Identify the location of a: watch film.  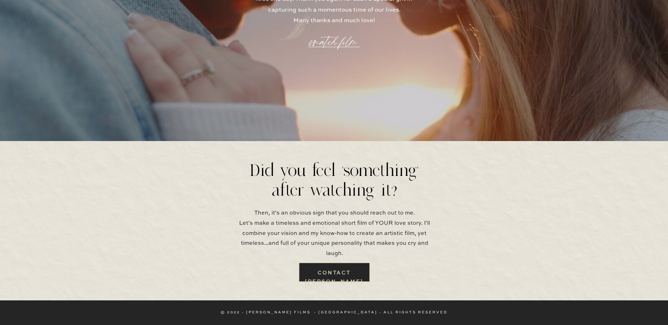
(334, 38).